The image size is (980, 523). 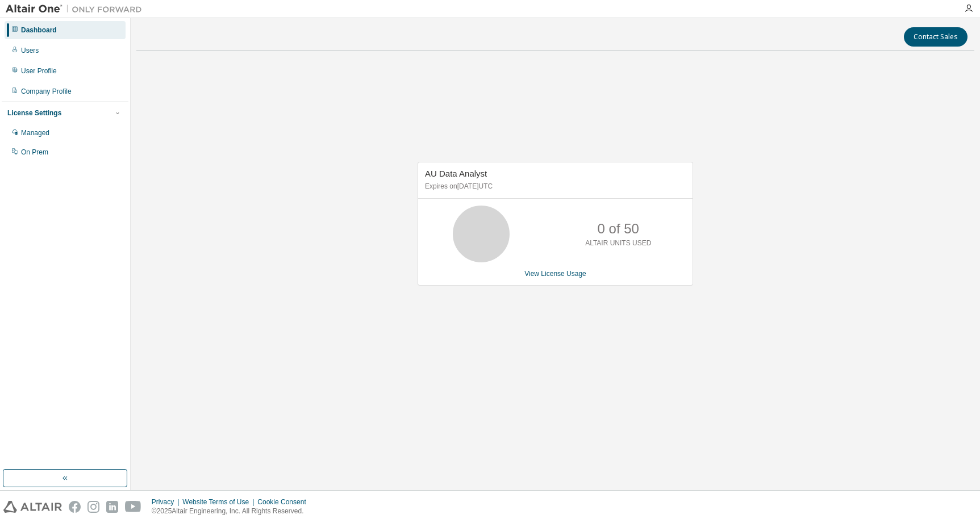 I want to click on a: View License Usage, so click(x=556, y=274).